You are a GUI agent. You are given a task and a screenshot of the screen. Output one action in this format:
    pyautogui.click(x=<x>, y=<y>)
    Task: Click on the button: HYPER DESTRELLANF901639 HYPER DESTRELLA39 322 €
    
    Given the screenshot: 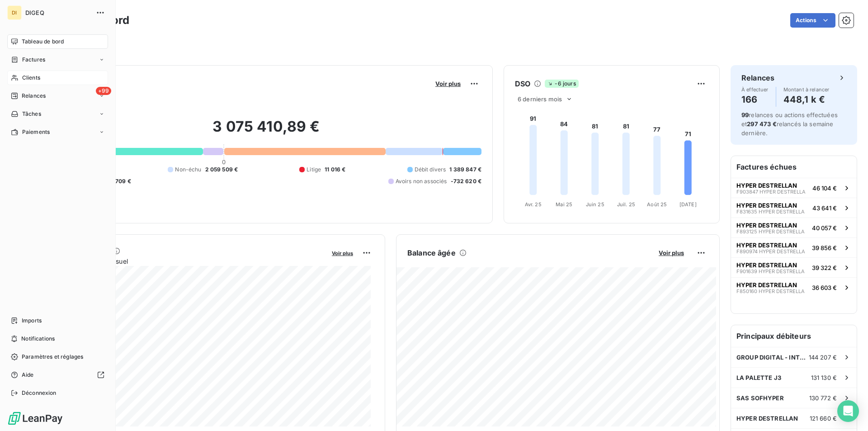 What is the action you would take?
    pyautogui.click(x=794, y=267)
    